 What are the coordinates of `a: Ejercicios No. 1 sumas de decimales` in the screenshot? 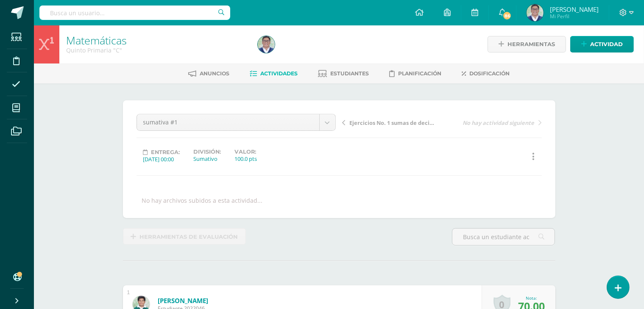 It's located at (392, 122).